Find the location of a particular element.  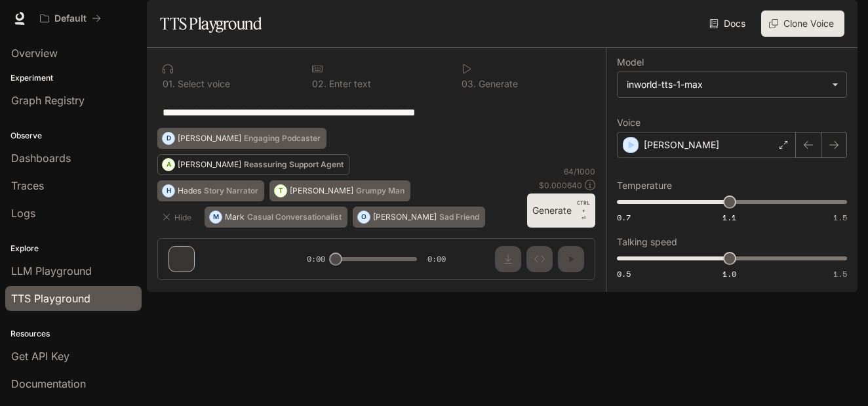

span: 1.0 is located at coordinates (729, 273).